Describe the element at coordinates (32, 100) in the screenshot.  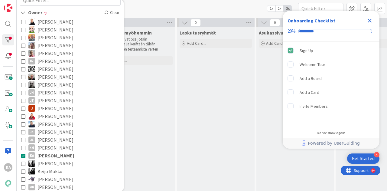
I see `div: JT` at that location.